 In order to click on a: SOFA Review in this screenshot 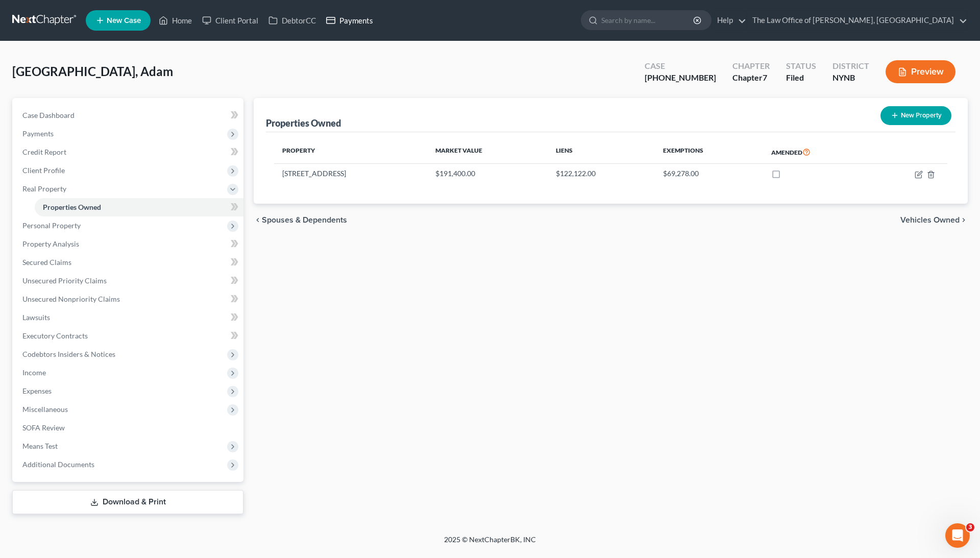, I will do `click(129, 428)`.